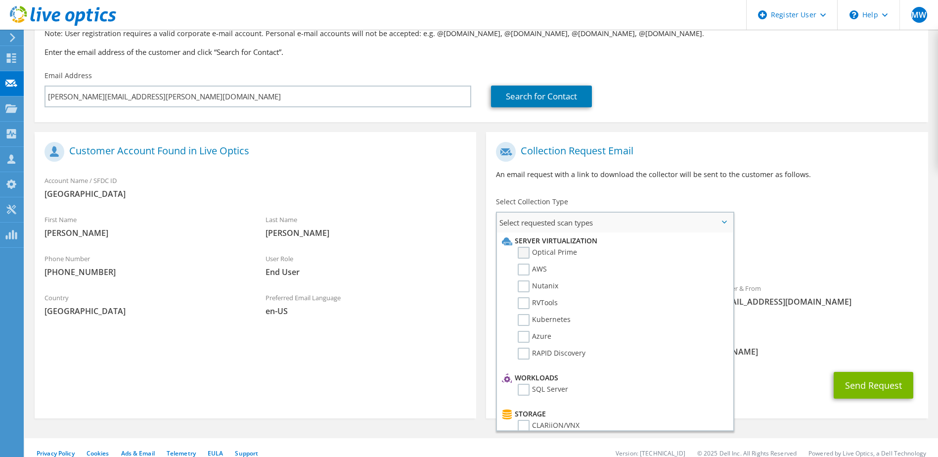 The width and height of the screenshot is (938, 457). Describe the element at coordinates (481, 52) in the screenshot. I see `h3: Enter the email address of the customer and click “Search for Contact”.` at that location.